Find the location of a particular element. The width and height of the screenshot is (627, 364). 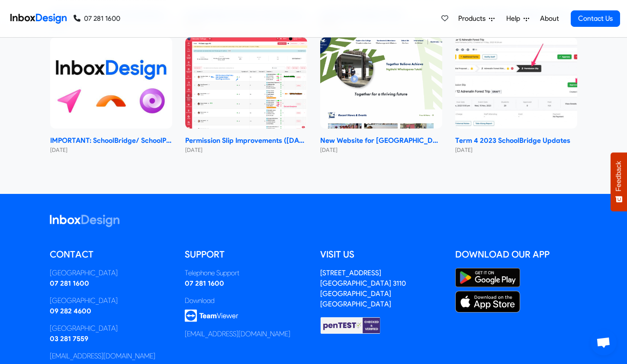

strong: IMPORTANT: SchoolBridge/ SchoolPoint Data- Sharing Information- NEW 2024 is located at coordinates (111, 140).